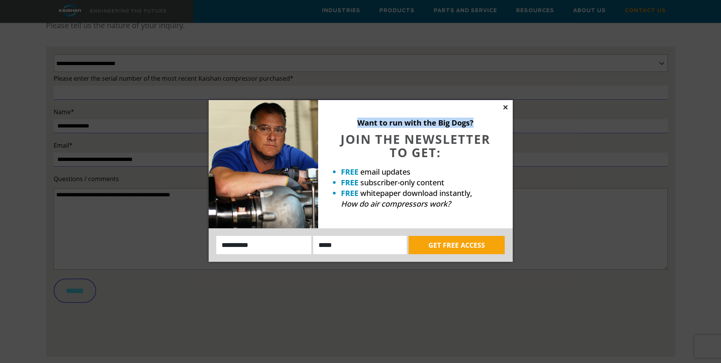 This screenshot has height=363, width=721. What do you see at coordinates (264, 245) in the screenshot?
I see `input: Name:` at bounding box center [264, 245].